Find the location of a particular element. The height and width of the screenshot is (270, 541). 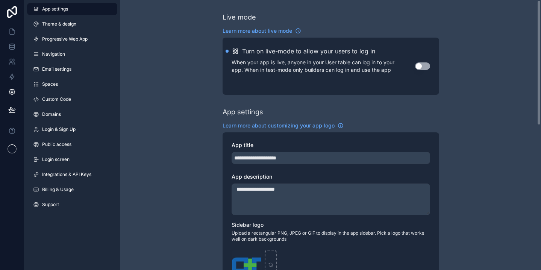

span: Sidebar logo is located at coordinates (247, 224).